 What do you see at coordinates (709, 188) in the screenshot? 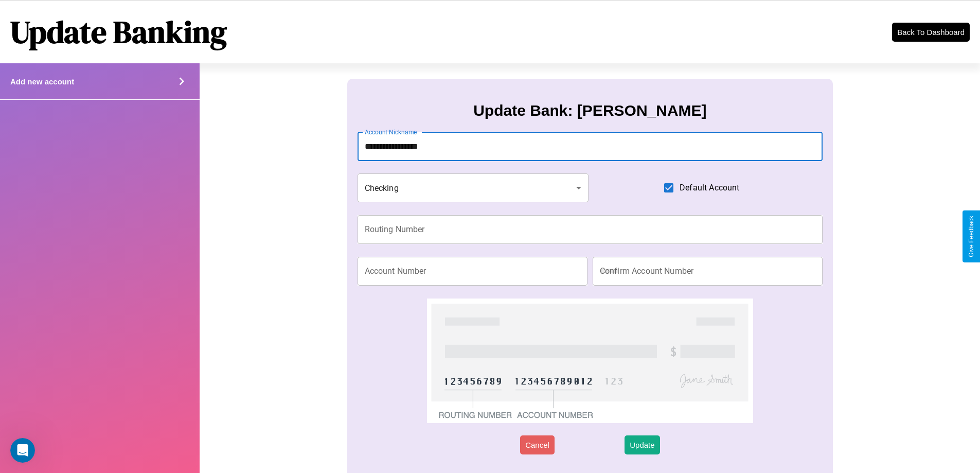
I see `span: Default Account` at bounding box center [709, 188].